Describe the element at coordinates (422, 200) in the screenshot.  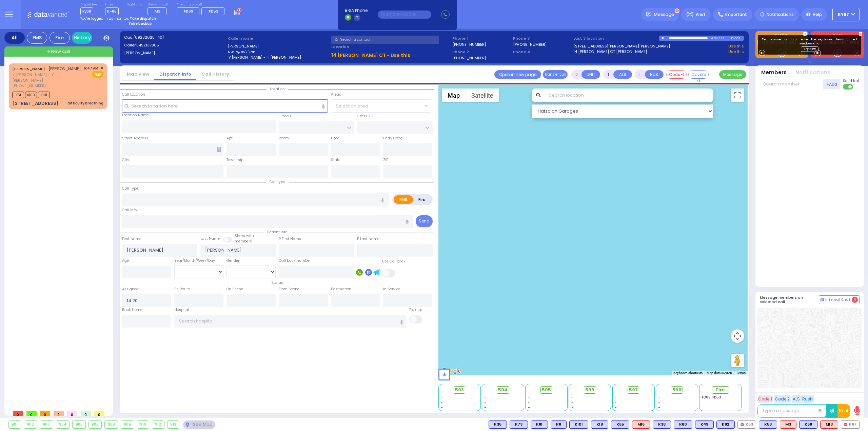
I see `label: Fire` at that location.